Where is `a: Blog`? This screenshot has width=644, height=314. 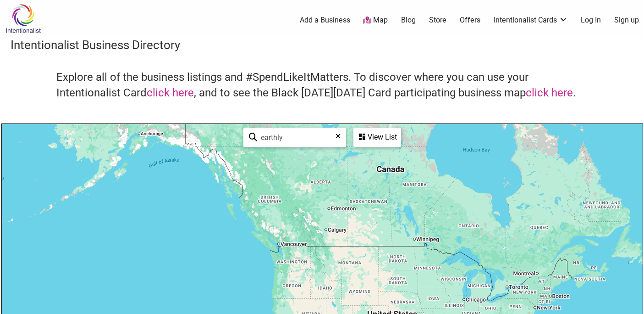 a: Blog is located at coordinates (408, 20).